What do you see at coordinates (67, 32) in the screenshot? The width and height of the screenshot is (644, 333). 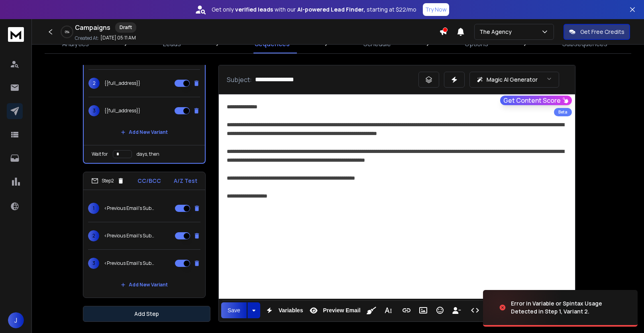 I see `p: 0 %` at bounding box center [67, 32].